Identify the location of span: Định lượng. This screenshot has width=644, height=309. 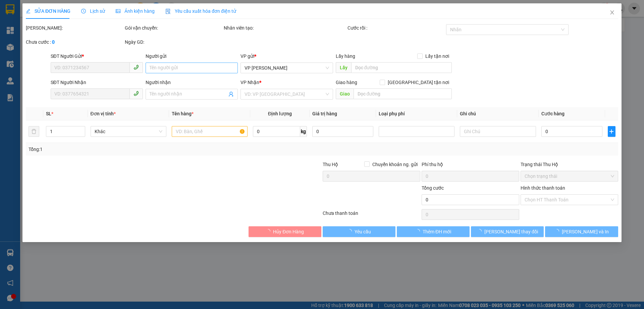
(280, 114).